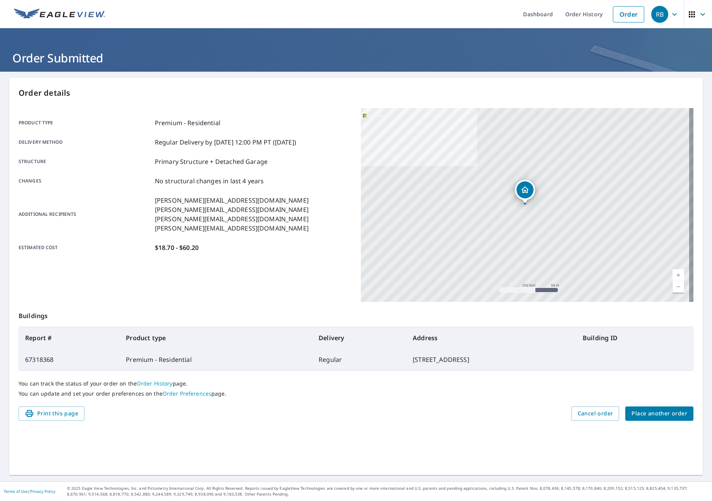  What do you see at coordinates (356, 314) in the screenshot?
I see `p: Buildings` at bounding box center [356, 314].